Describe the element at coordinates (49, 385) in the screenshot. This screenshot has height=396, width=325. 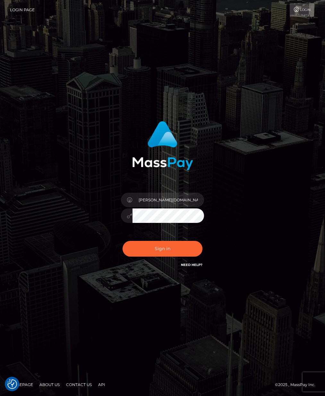
I see `a: About Us` at that location.